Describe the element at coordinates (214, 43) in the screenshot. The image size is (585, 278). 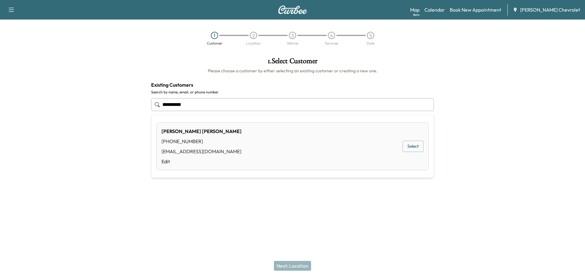
I see `div: Customer` at that location.